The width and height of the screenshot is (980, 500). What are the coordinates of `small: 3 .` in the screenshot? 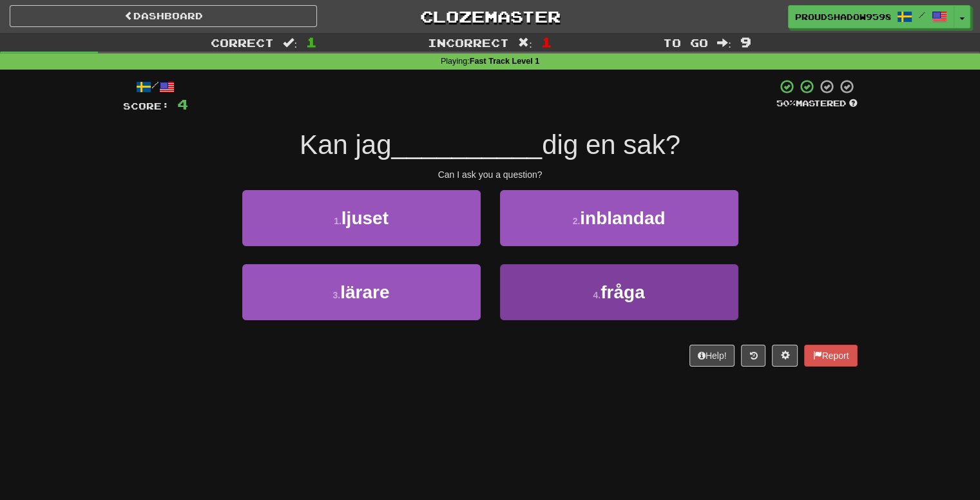 It's located at (337, 295).